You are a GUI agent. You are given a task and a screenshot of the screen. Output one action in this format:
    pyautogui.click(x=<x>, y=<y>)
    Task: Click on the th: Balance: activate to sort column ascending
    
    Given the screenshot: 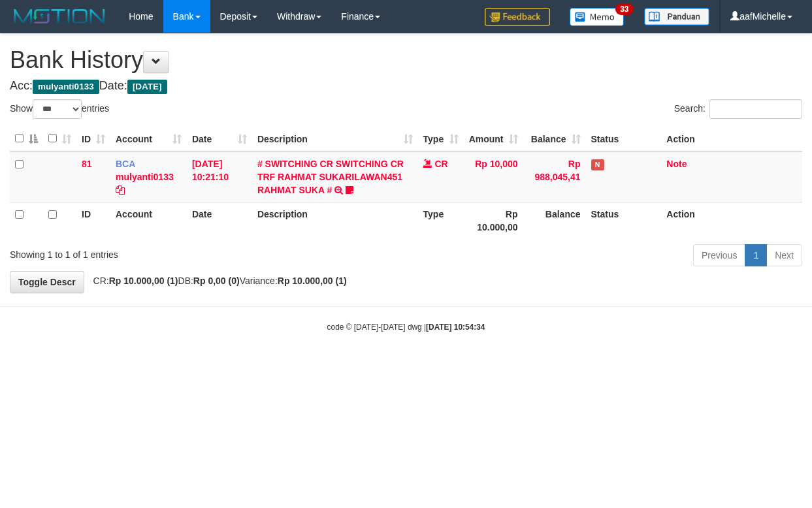 What is the action you would take?
    pyautogui.click(x=555, y=138)
    